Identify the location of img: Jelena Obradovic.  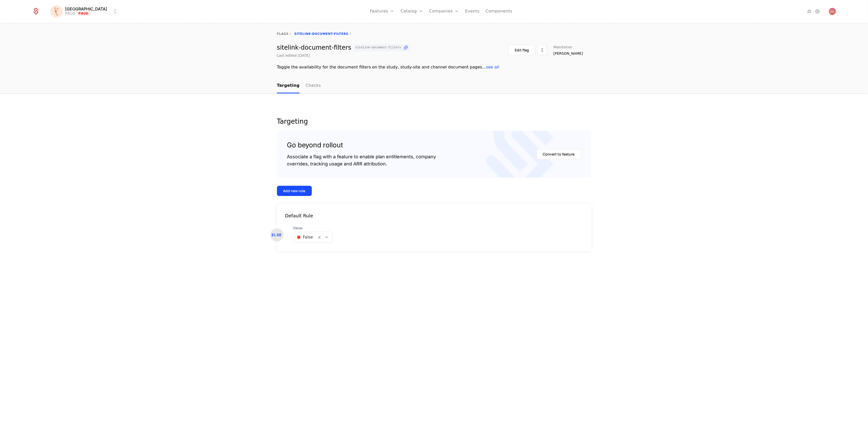
(832, 12).